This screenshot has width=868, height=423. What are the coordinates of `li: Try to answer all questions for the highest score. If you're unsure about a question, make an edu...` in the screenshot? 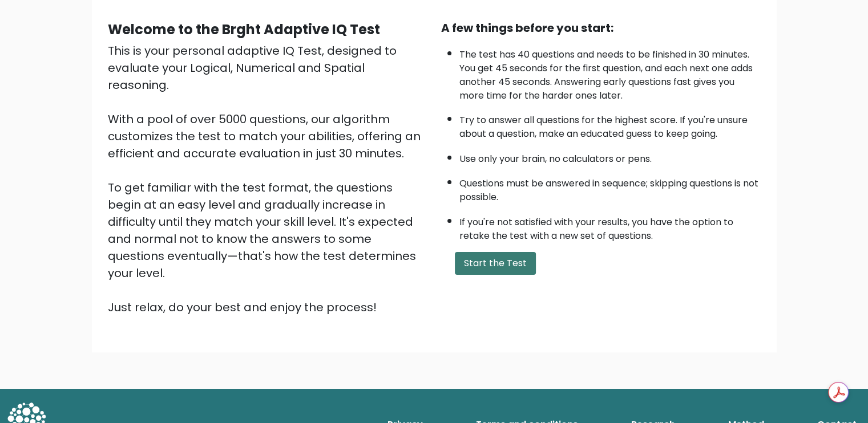 It's located at (610, 125).